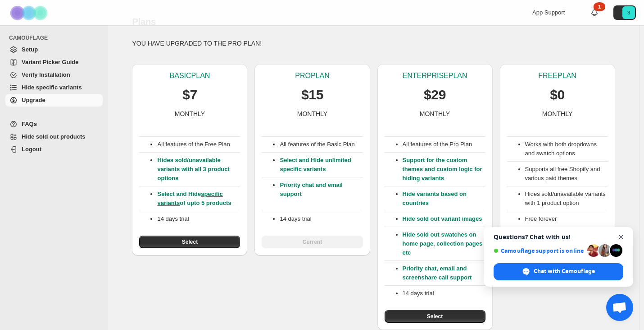  I want to click on p: Hides sold/unavailable variants with all 3 product options, so click(198, 169).